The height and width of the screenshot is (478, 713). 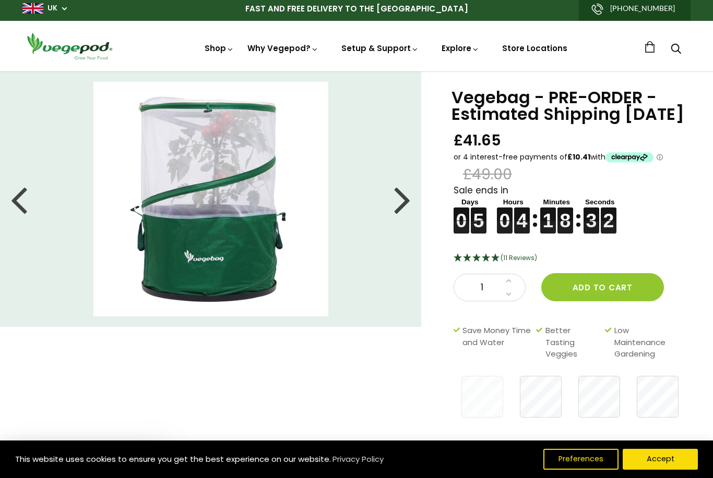 I want to click on img: gb_large.png, so click(x=33, y=8).